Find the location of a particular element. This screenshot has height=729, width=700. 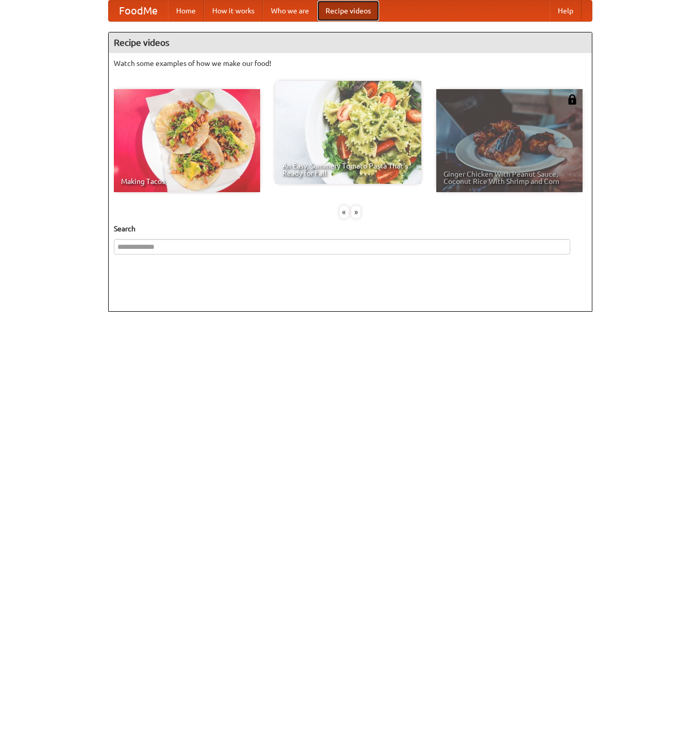

img: 483408.png is located at coordinates (572, 99).